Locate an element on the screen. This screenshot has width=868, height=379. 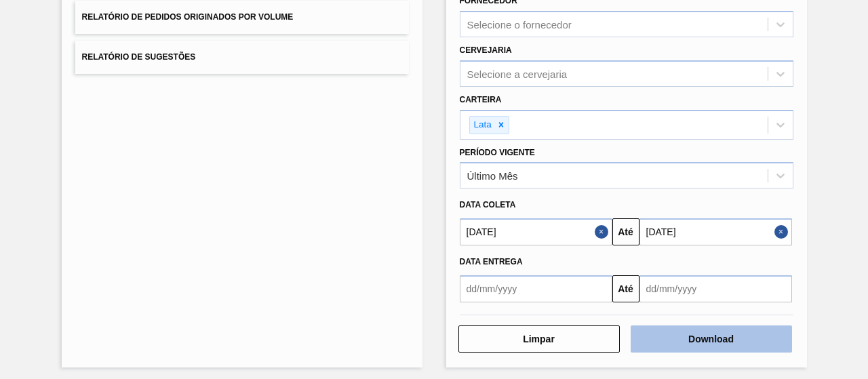
div: Lata is located at coordinates (482, 125).